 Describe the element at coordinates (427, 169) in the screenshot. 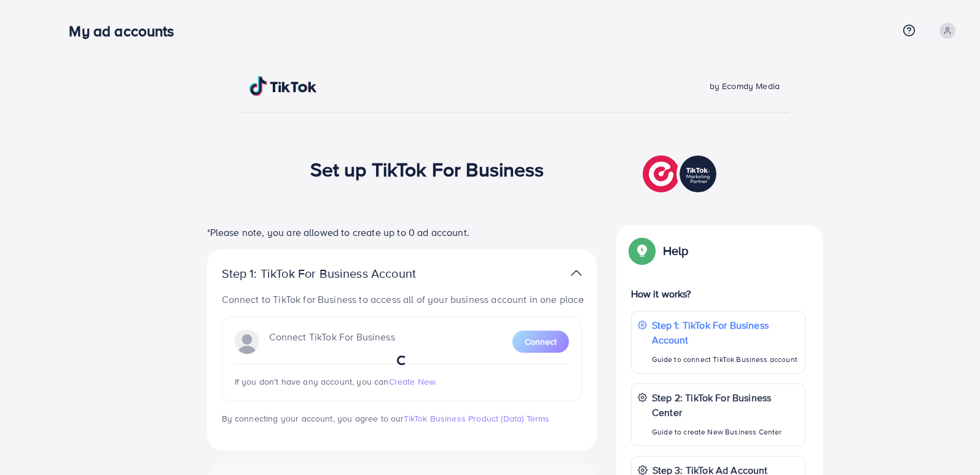

I see `h1: Set up TikTok For Business` at that location.